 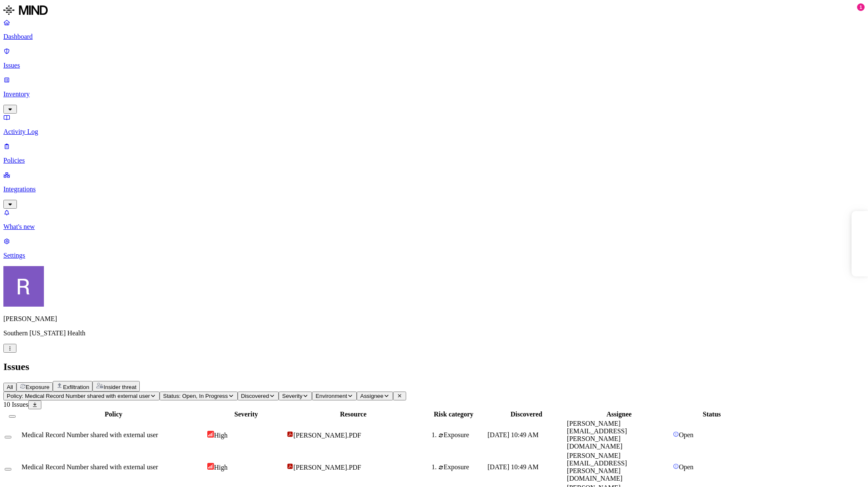 I want to click on span: Severity, so click(x=292, y=396).